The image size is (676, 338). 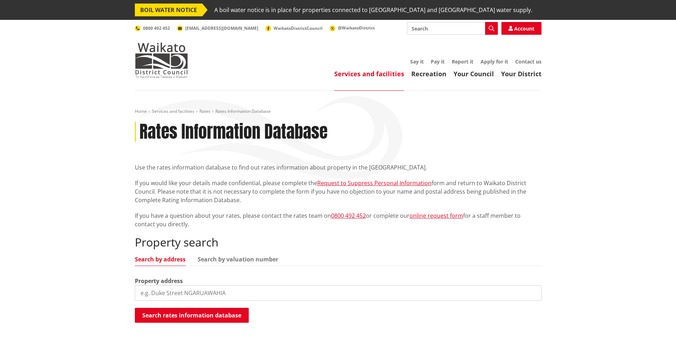 I want to click on a: Contact us, so click(x=528, y=61).